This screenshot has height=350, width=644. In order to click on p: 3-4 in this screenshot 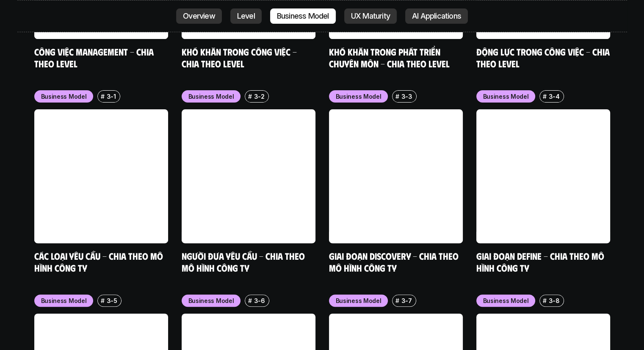, I will do `click(554, 96)`.